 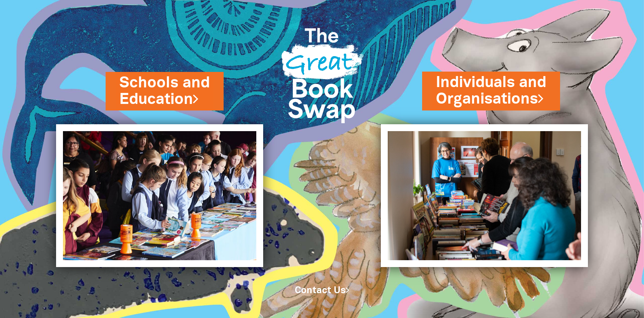 I want to click on a: Contact Us, so click(x=322, y=291).